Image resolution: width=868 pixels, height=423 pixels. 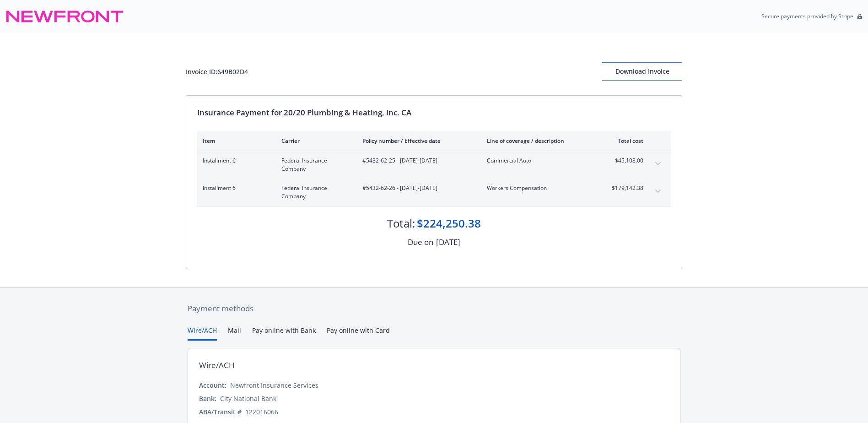 I want to click on div: Item, so click(x=234, y=141).